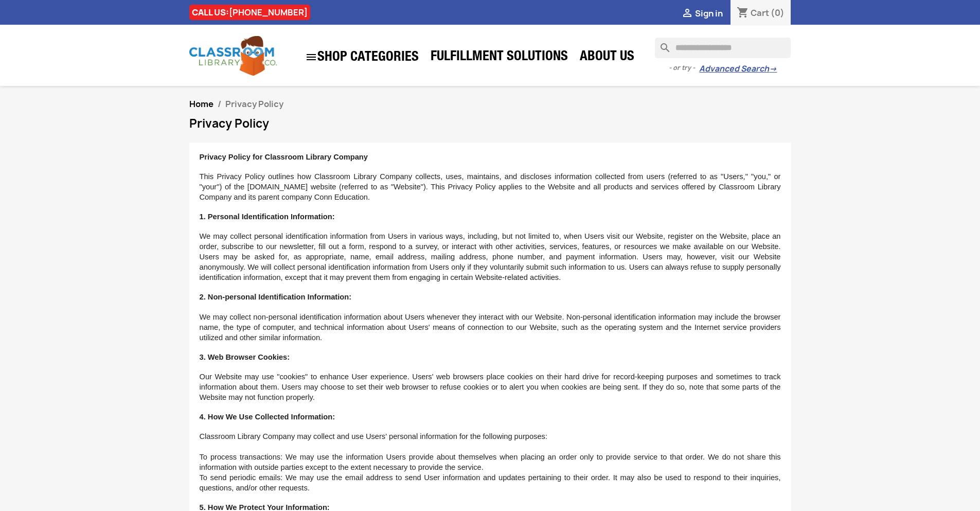 The image size is (980, 511). Describe the element at coordinates (743, 14) in the screenshot. I see `i: shopping_cart` at that location.